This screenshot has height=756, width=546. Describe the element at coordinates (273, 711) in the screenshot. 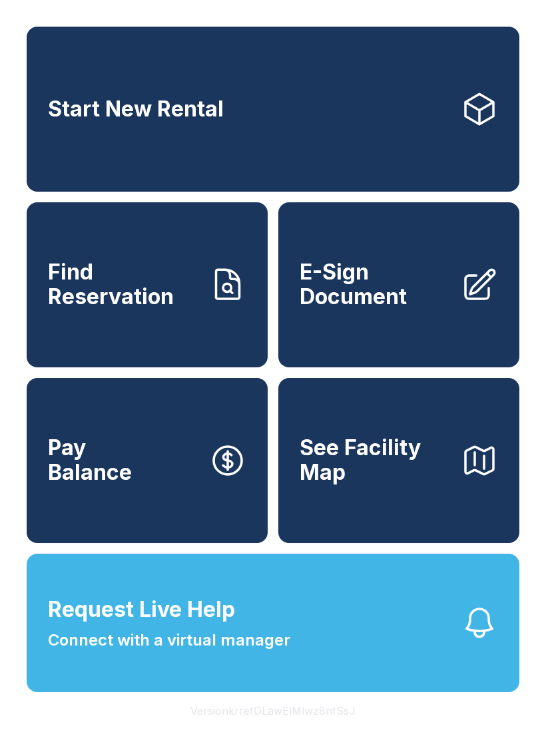

I see `button: VersionkrrefDLawElMlwz8nfSsJ` at that location.